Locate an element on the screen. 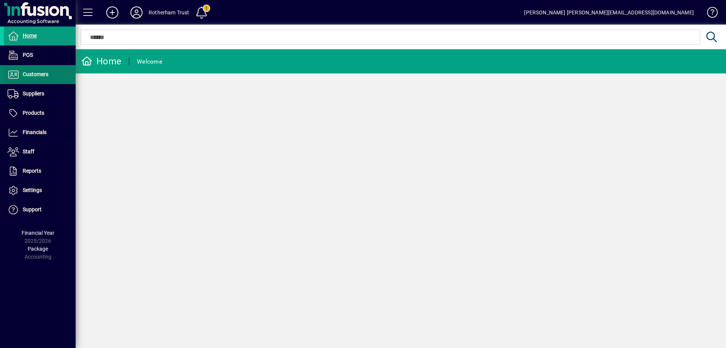 Image resolution: width=726 pixels, height=348 pixels. a: Customers is located at coordinates (40, 75).